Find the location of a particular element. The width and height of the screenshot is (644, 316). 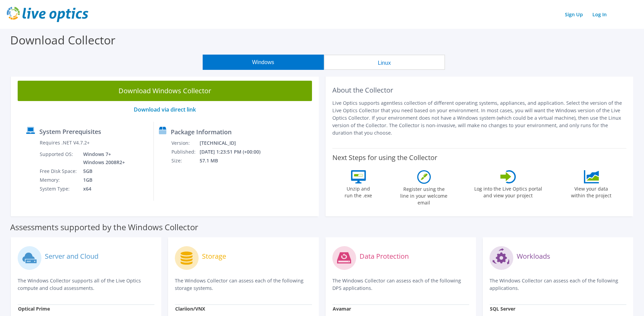

a: Sign Up is located at coordinates (574, 14).